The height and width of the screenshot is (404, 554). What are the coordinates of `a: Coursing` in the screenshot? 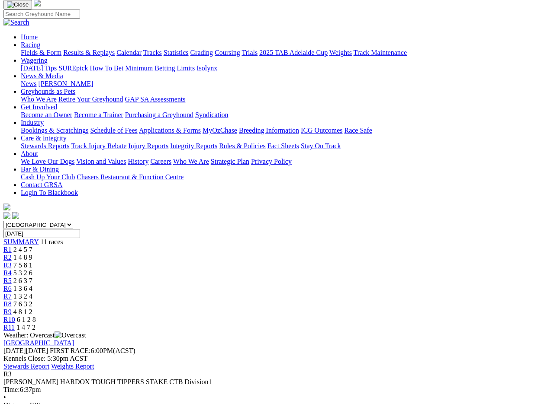 It's located at (227, 52).